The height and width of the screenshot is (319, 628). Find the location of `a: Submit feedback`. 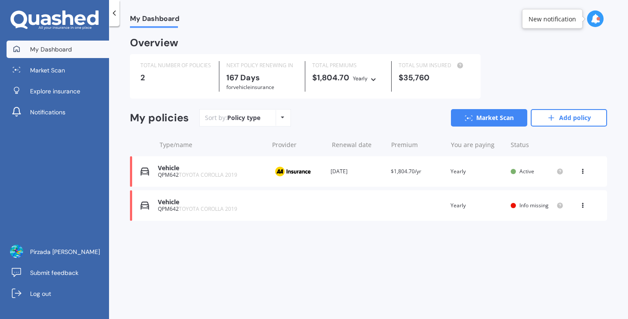

a: Submit feedback is located at coordinates (58, 273).